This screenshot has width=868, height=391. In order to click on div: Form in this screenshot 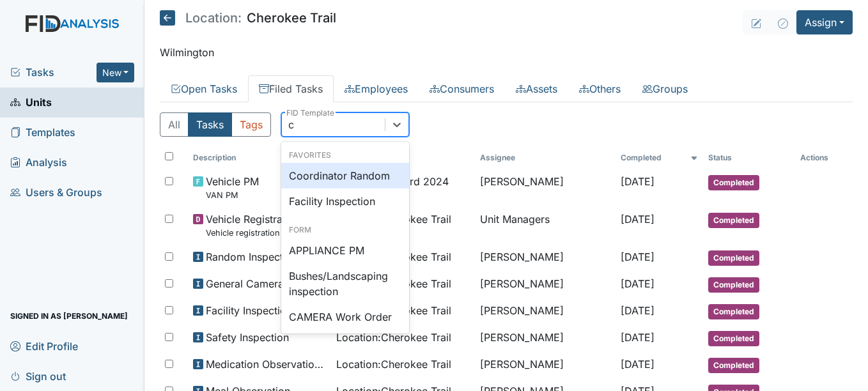, I will do `click(345, 230)`.